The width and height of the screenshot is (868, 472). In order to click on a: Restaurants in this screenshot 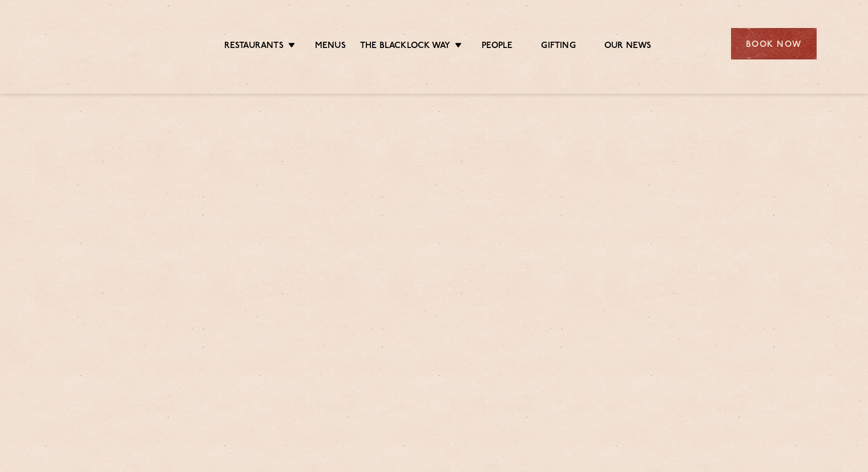, I will do `click(254, 47)`.